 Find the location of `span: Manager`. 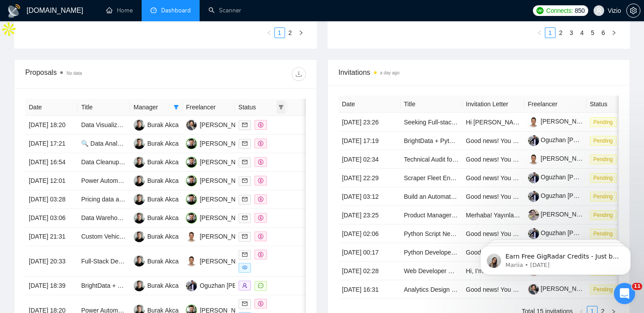

span: Manager is located at coordinates (152, 107).